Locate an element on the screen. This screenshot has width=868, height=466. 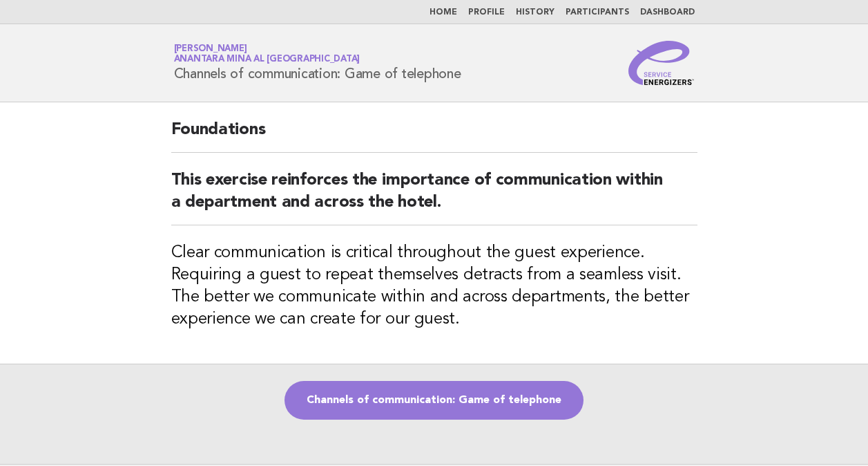
a: Participants is located at coordinates (598, 12).